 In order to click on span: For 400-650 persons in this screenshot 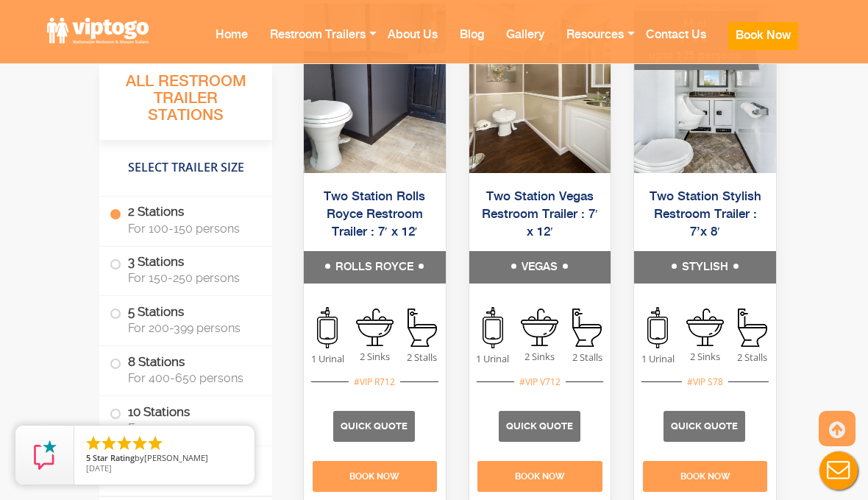, I will do `click(191, 378)`.